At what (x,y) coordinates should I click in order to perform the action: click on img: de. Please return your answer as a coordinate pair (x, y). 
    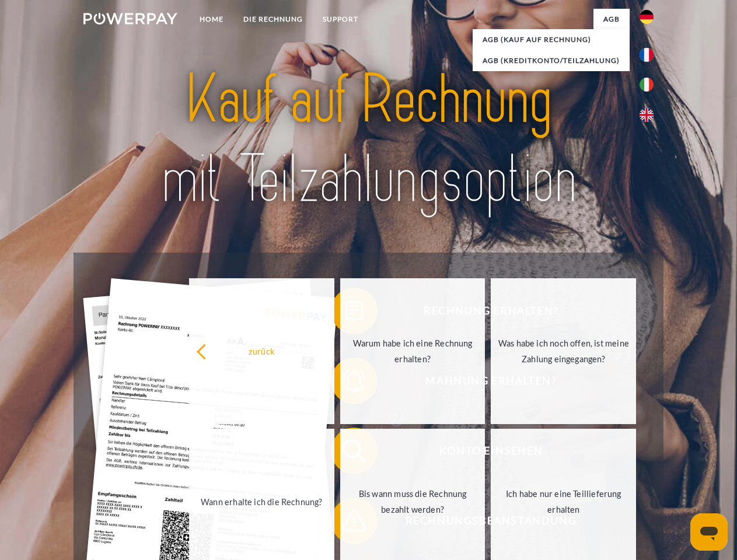
    Looking at the image, I should click on (647, 17).